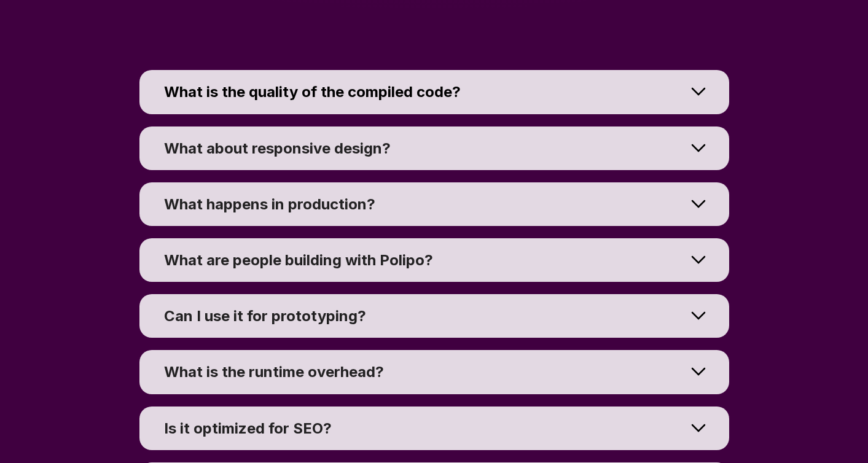  I want to click on span: Is it optimized for SEO?, so click(247, 427).